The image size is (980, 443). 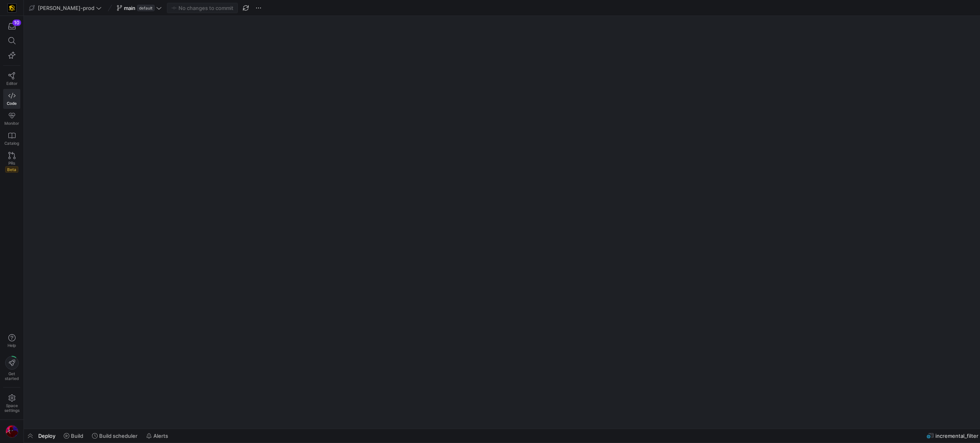 I want to click on span: default, so click(x=146, y=8).